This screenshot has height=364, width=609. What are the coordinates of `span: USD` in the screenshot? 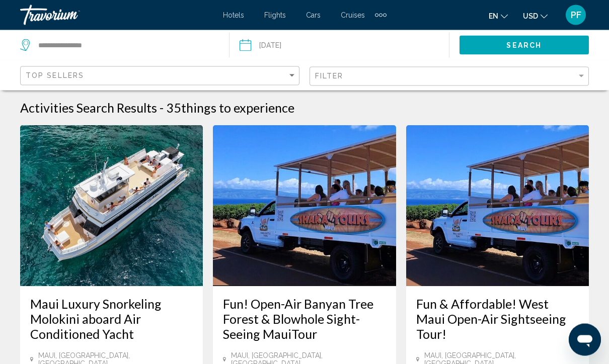 It's located at (530, 16).